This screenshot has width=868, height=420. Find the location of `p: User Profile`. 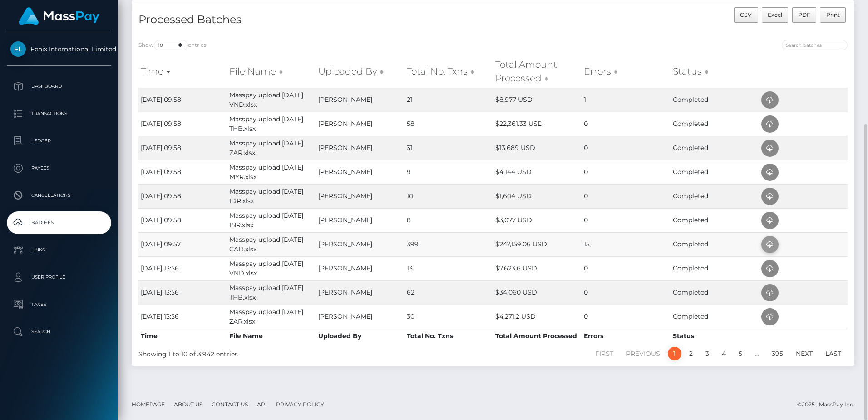

p: User Profile is located at coordinates (59, 277).